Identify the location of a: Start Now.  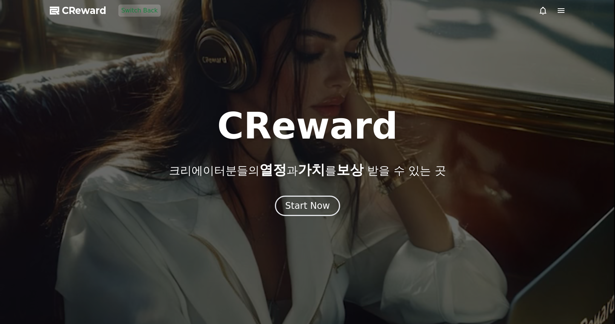
(307, 206).